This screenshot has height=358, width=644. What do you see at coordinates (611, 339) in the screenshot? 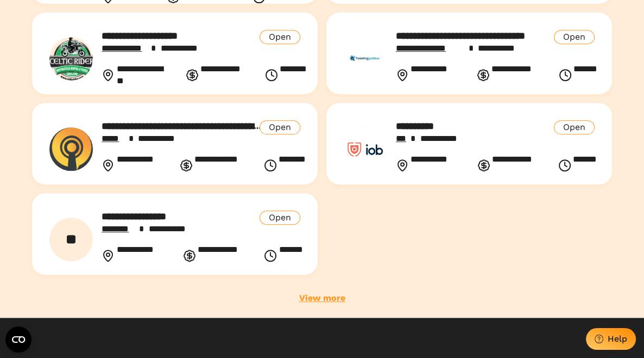
I see `button: Help` at bounding box center [611, 339].